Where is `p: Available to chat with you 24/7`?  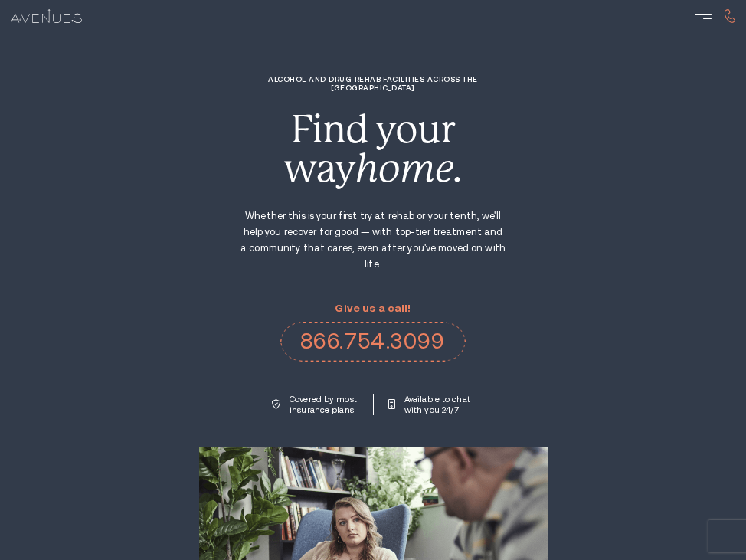
p: Available to chat with you 24/7 is located at coordinates (439, 405).